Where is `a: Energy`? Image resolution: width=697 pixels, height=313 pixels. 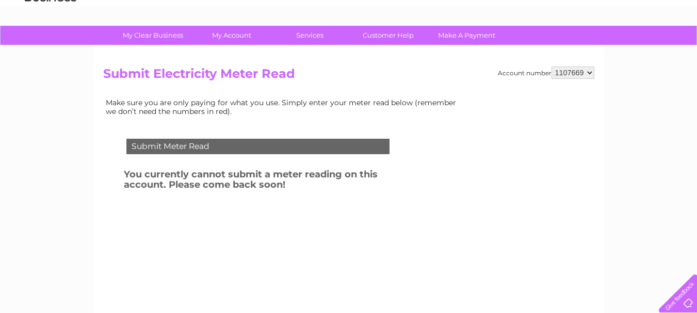 a: Energy is located at coordinates (552, 47).